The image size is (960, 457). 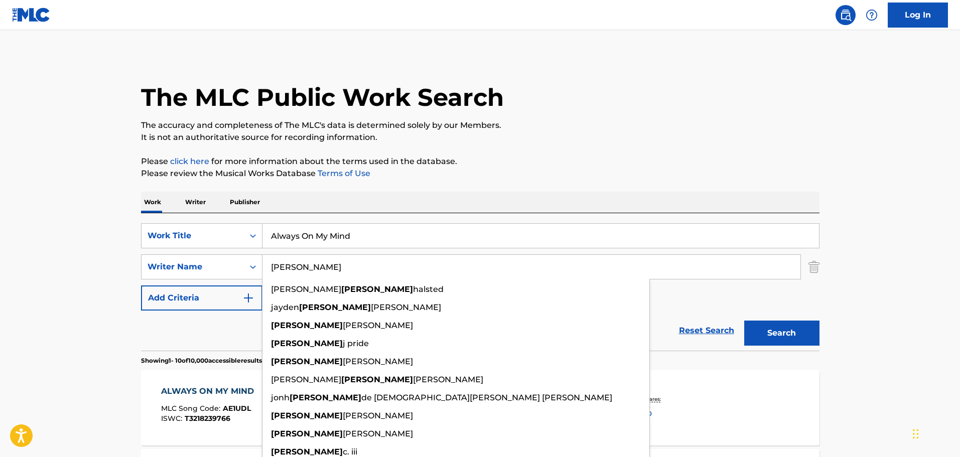 What do you see at coordinates (192, 409) in the screenshot?
I see `span: MLC Song Code :` at bounding box center [192, 409].